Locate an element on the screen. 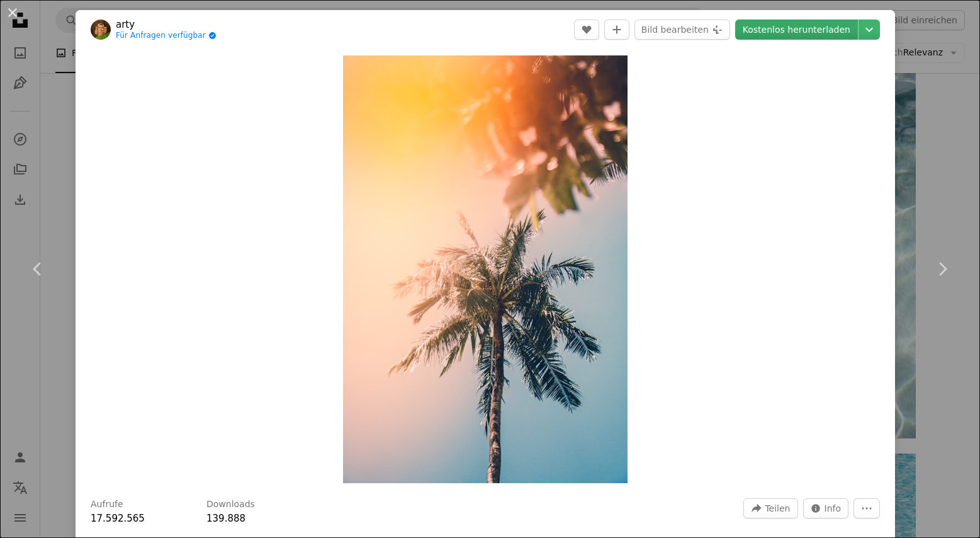  h3: Downloads is located at coordinates (230, 504).